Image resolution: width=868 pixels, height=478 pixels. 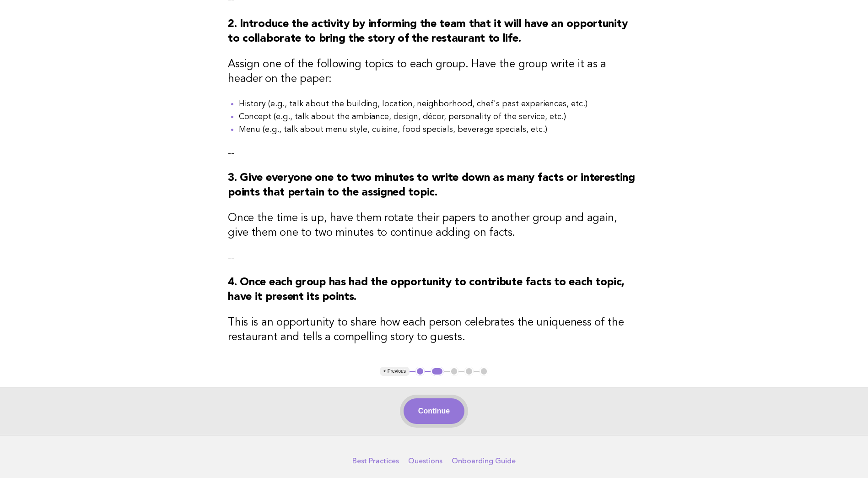 What do you see at coordinates (434, 72) in the screenshot?
I see `h3: Assign one of the following topics to each group. Have the group write it as a header on the paper:` at bounding box center [434, 72].